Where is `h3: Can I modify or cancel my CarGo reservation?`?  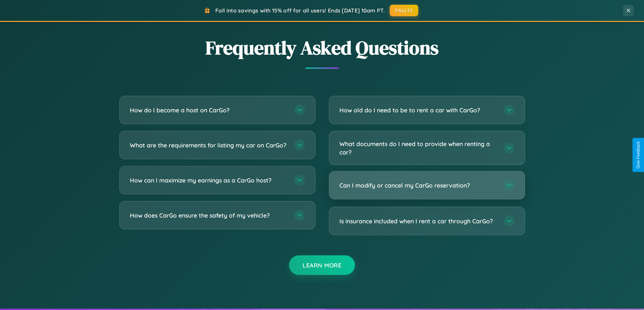
h3: Can I modify or cancel my CarGo reservation? is located at coordinates (418, 185).